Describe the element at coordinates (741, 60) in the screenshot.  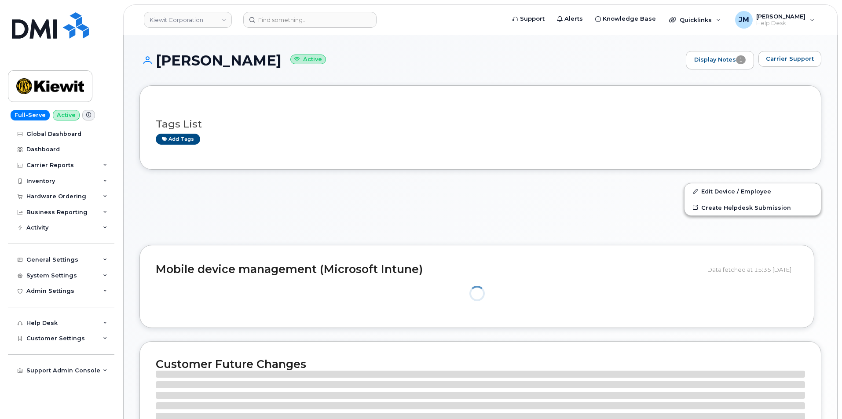
I see `span: 1` at that location.